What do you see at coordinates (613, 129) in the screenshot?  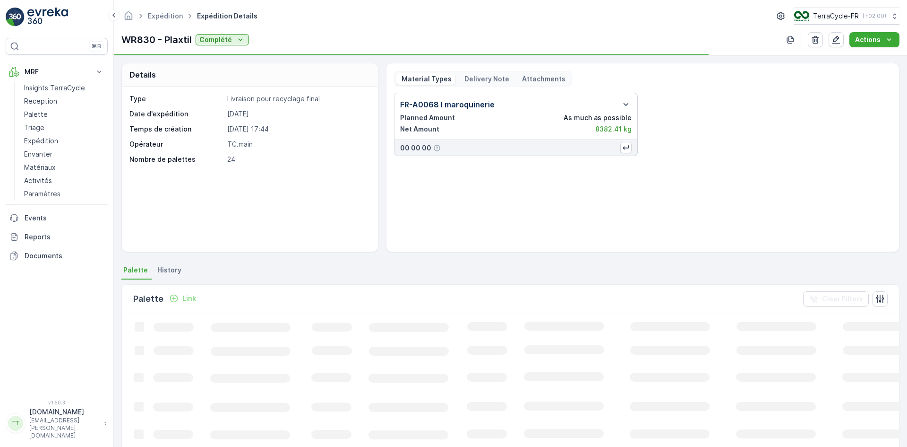 I see `p: 8382.41 kg` at bounding box center [613, 129].